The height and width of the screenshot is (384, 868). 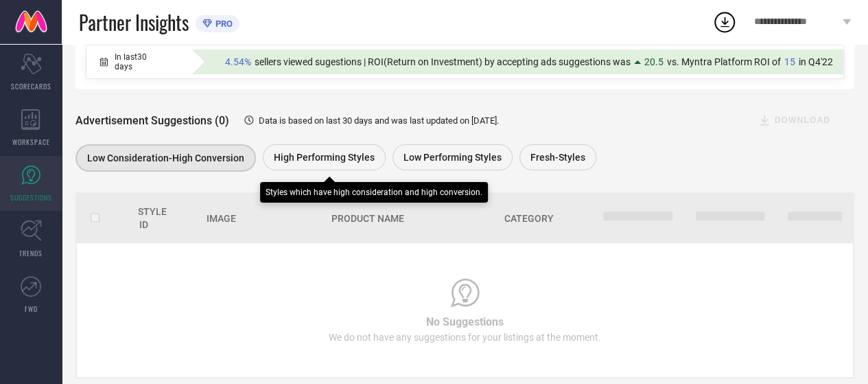 What do you see at coordinates (374, 192) in the screenshot?
I see `div: Styles which have high consideration and high conversion.` at bounding box center [374, 192].